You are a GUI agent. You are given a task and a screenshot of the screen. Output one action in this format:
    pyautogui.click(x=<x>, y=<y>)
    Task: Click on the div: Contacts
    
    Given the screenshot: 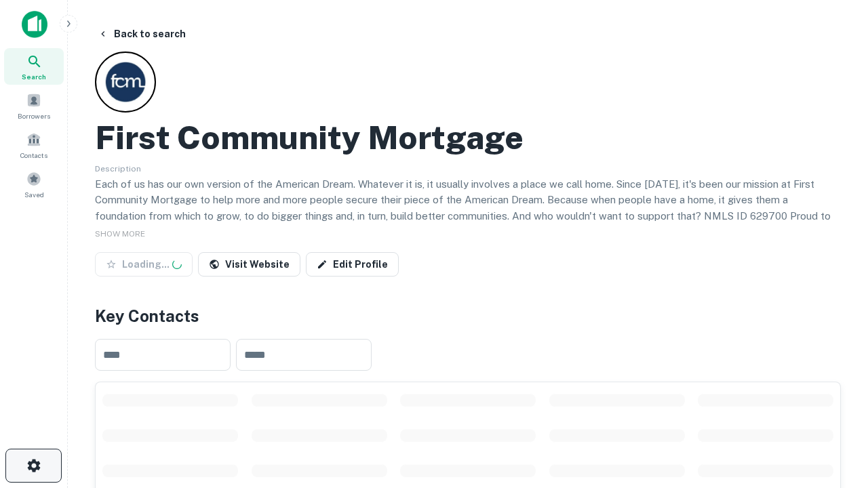 What is the action you would take?
    pyautogui.click(x=34, y=145)
    